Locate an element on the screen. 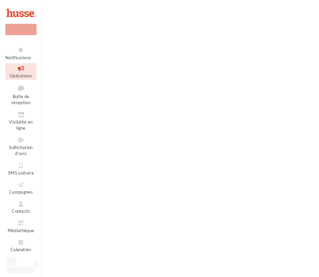  div: Nouvelle campagne is located at coordinates (21, 29).